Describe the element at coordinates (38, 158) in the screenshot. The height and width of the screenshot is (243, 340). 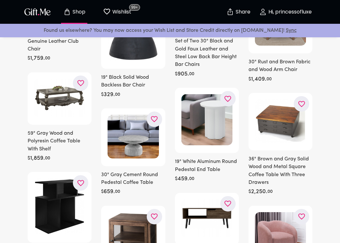
I see `h6: 1,859 .` at that location.